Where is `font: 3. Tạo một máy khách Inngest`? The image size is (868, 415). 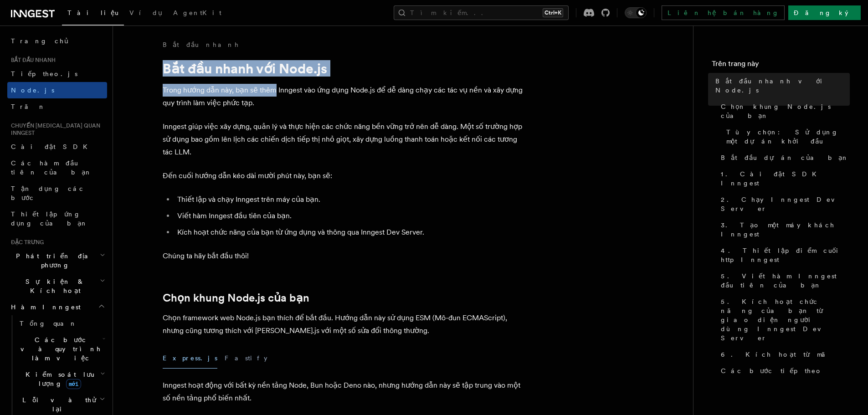
font: 3. Tạo một máy khách Inngest is located at coordinates (777, 230).